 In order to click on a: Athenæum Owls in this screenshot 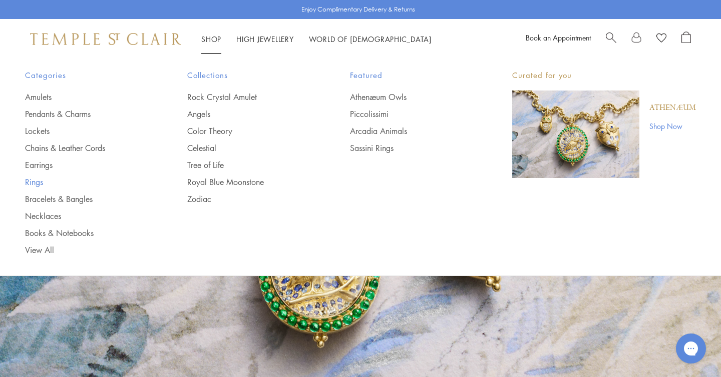, I will do `click(411, 97)`.